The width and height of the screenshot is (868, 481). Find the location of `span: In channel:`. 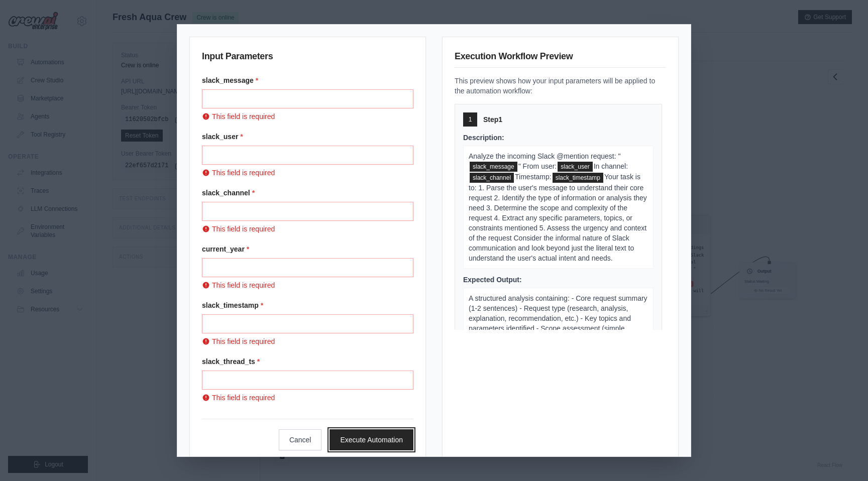

span: In channel: is located at coordinates (611, 166).